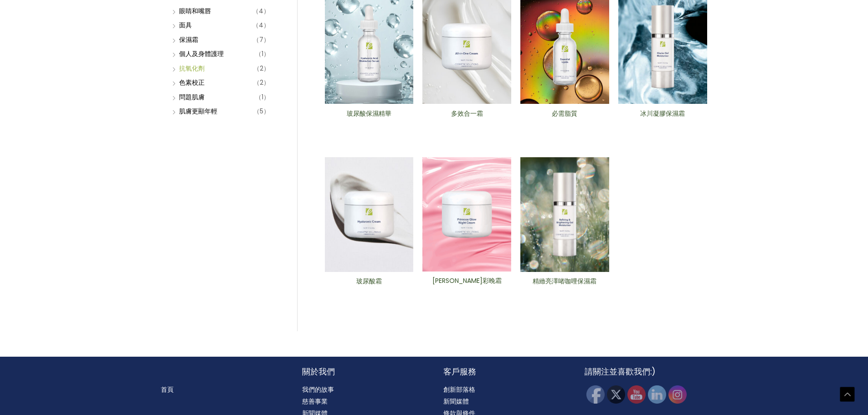  Describe the element at coordinates (467, 113) in the screenshot. I see `font: 多效合一霜` at that location.